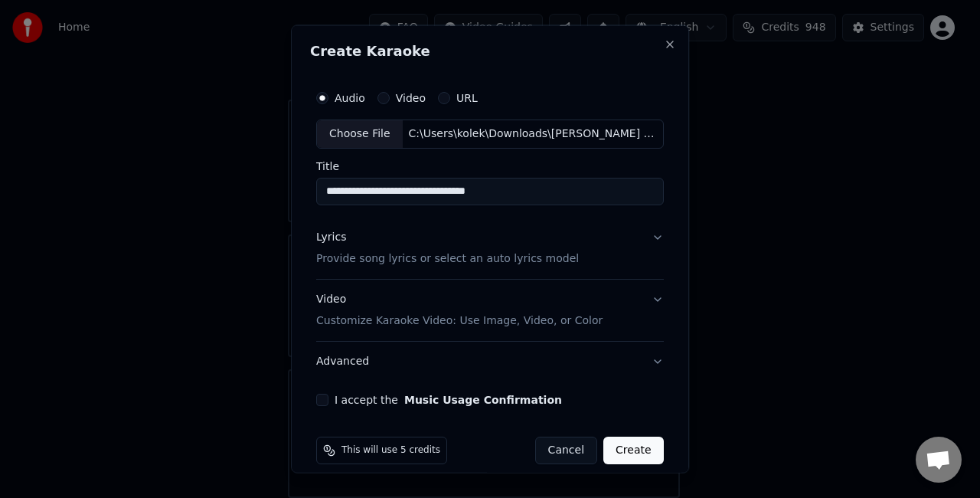  I want to click on label: Audio, so click(350, 98).